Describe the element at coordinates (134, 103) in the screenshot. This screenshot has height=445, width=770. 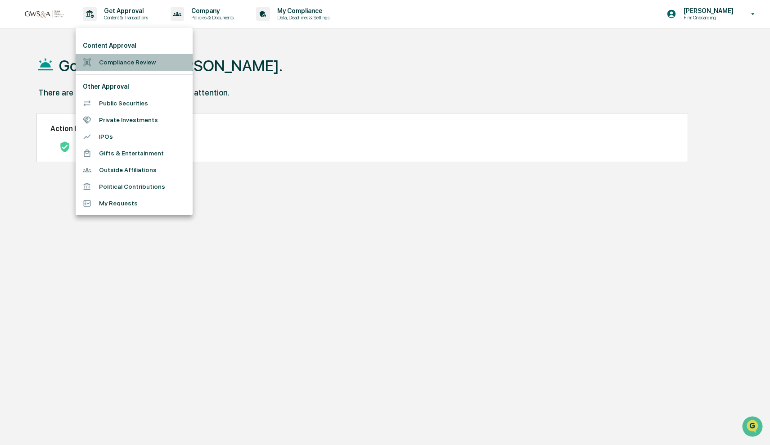
I see `li: Public Securities` at that location.